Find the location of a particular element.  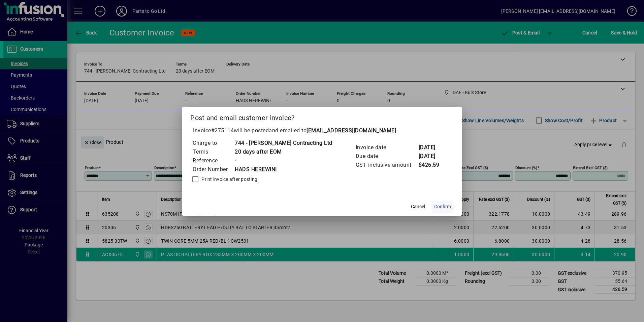

p: Invoice will be posted . is located at coordinates (322, 130).